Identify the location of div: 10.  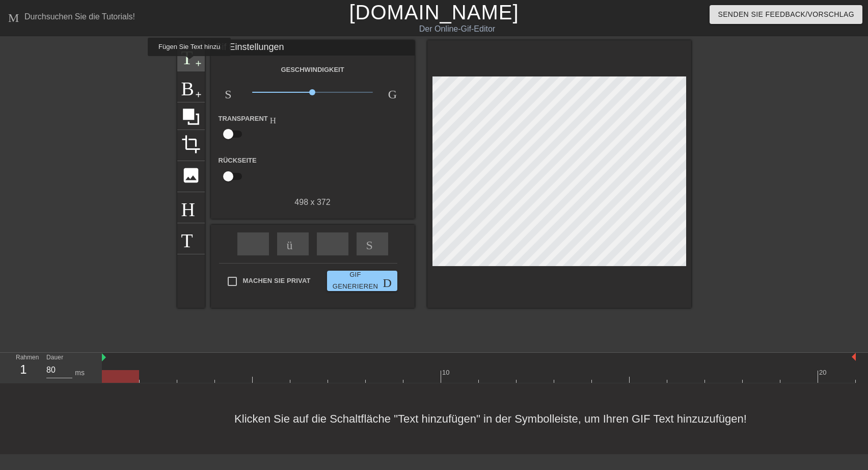
(446, 372).